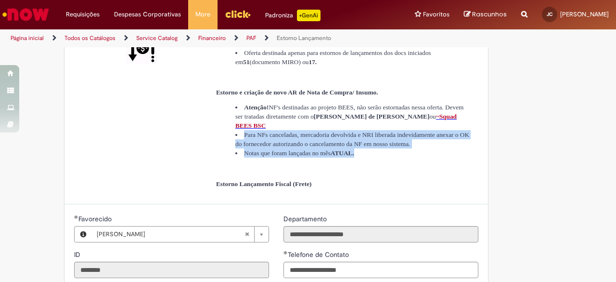 The image size is (616, 282). I want to click on img: ServiceNow, so click(26, 14).